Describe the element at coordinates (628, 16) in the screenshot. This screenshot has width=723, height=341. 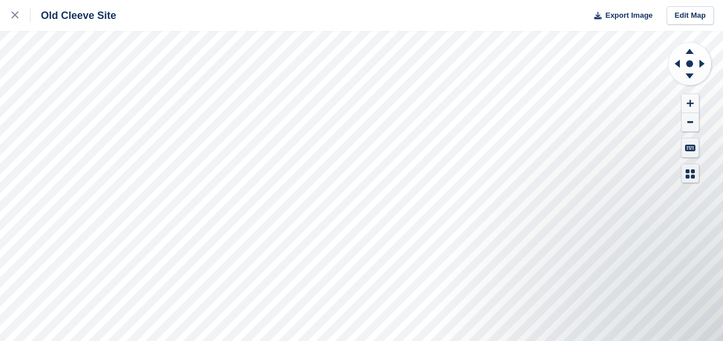
I see `span: Export Image` at that location.